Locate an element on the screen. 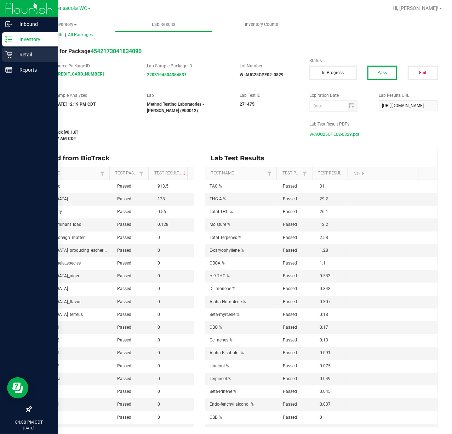 The height and width of the screenshot is (434, 452). label: Lab Test ID is located at coordinates (269, 95).